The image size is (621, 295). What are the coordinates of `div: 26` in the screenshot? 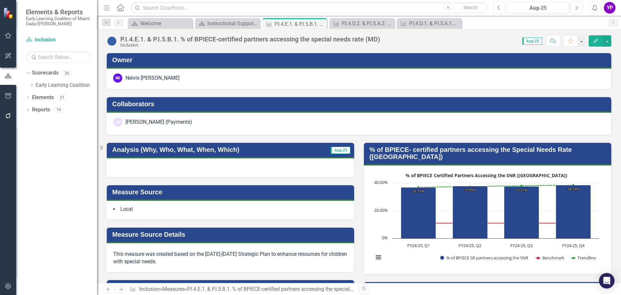 It's located at (67, 73).